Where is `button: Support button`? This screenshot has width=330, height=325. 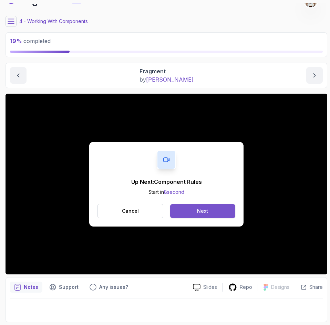
button: Support button is located at coordinates (64, 287).